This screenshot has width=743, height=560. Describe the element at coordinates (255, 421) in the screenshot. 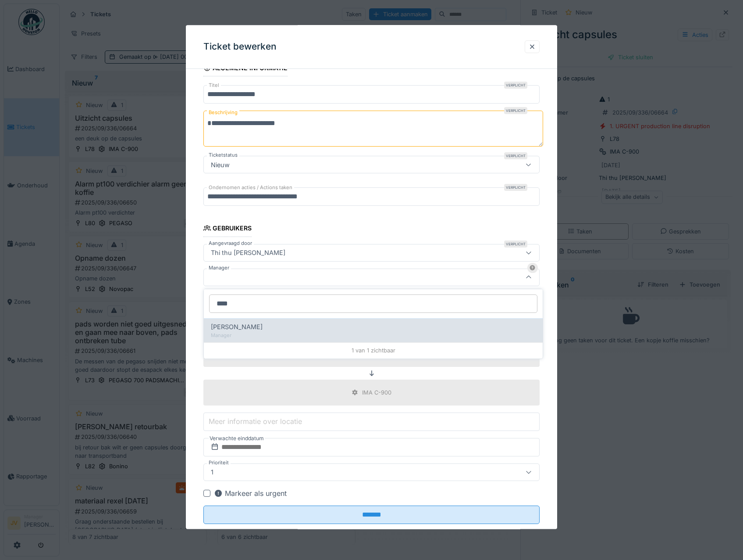

I see `label: Meer informatie over locatie` at that location.